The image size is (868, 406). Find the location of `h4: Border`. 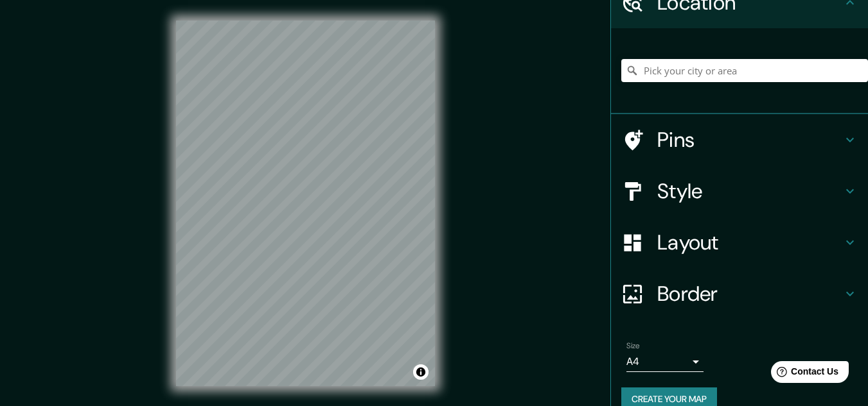

h4: Border is located at coordinates (749, 294).